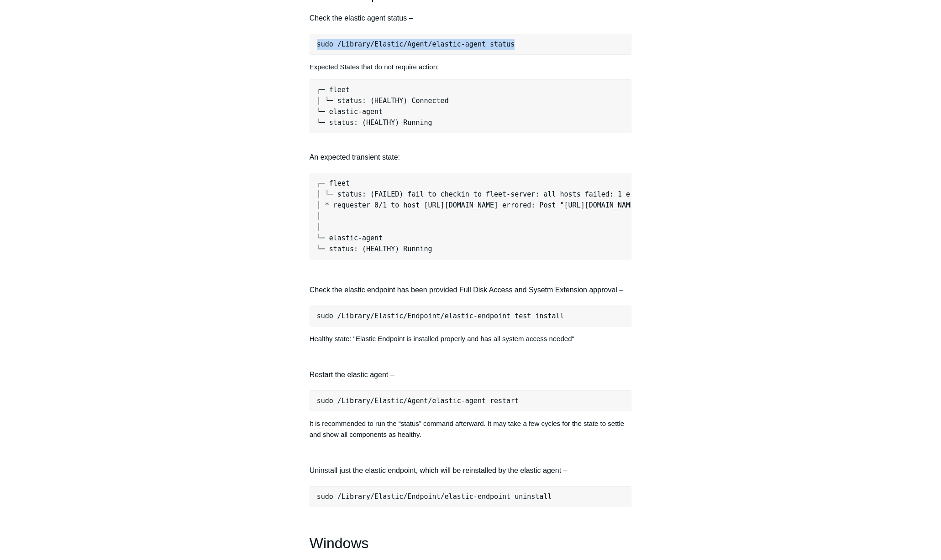 Image resolution: width=941 pixels, height=560 pixels. What do you see at coordinates (471, 290) in the screenshot?
I see `h4: Check the elastic endpoint has been provided Full Disk Access and Sysetm Extension approval –` at bounding box center [471, 290].